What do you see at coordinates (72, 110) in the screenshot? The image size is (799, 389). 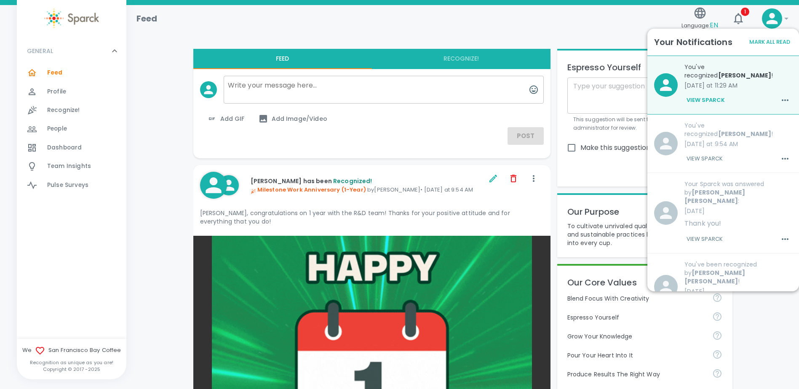 I see `a: Recognize!` at bounding box center [72, 110].